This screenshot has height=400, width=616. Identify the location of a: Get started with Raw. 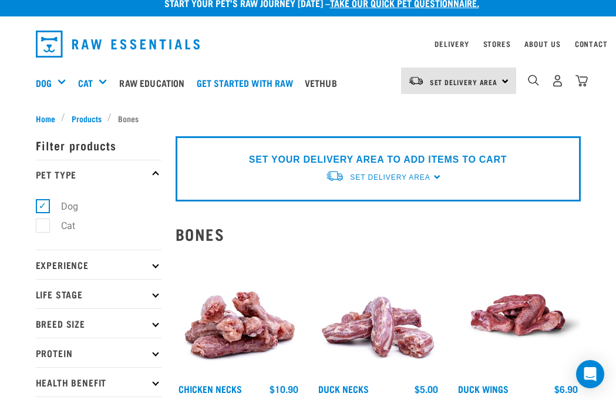
(248, 83).